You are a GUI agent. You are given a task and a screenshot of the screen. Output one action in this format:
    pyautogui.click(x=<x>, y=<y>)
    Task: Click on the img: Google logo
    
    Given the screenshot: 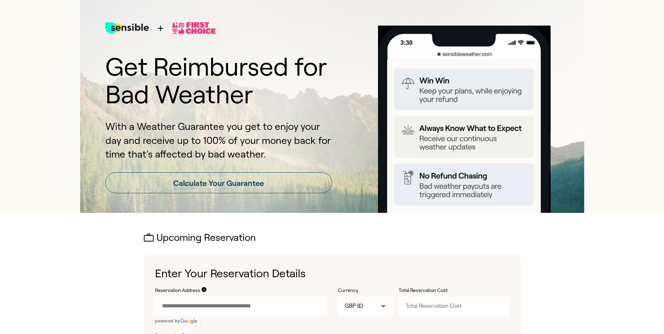 What is the action you would take?
    pyautogui.click(x=189, y=321)
    